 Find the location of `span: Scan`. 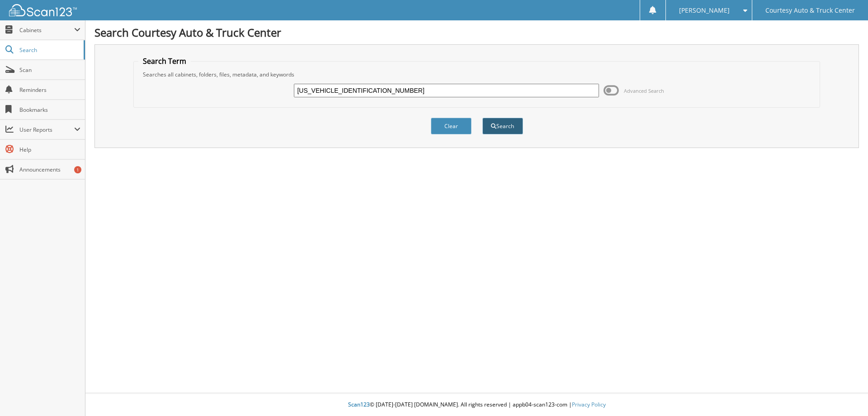

span: Scan is located at coordinates (50, 69).